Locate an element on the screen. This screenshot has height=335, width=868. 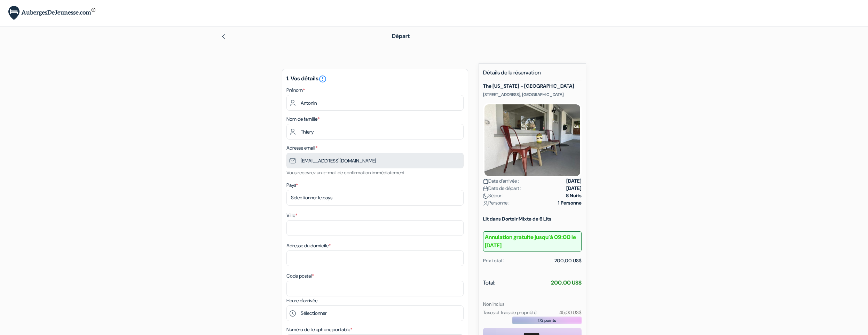
strong: 1 Personne is located at coordinates (570, 203).